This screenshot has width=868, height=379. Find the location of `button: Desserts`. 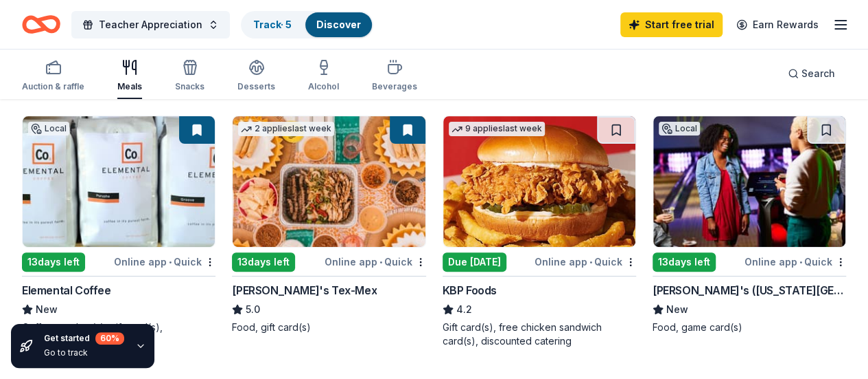

button: Desserts is located at coordinates (256, 76).